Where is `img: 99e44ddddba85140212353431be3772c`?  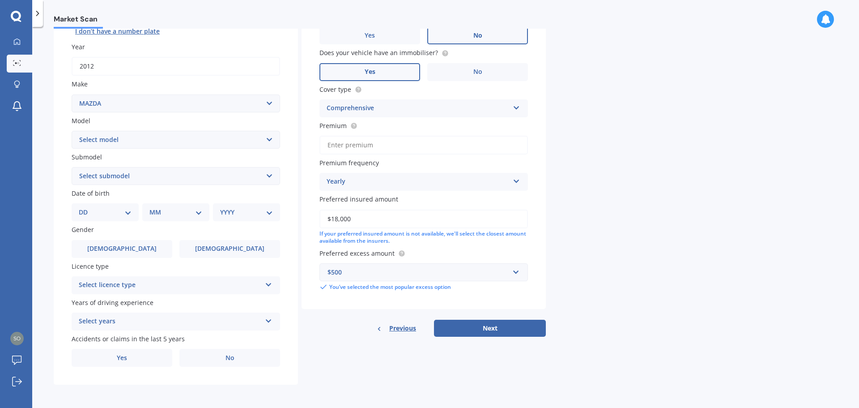 img: 99e44ddddba85140212353431be3772c is located at coordinates (17, 338).